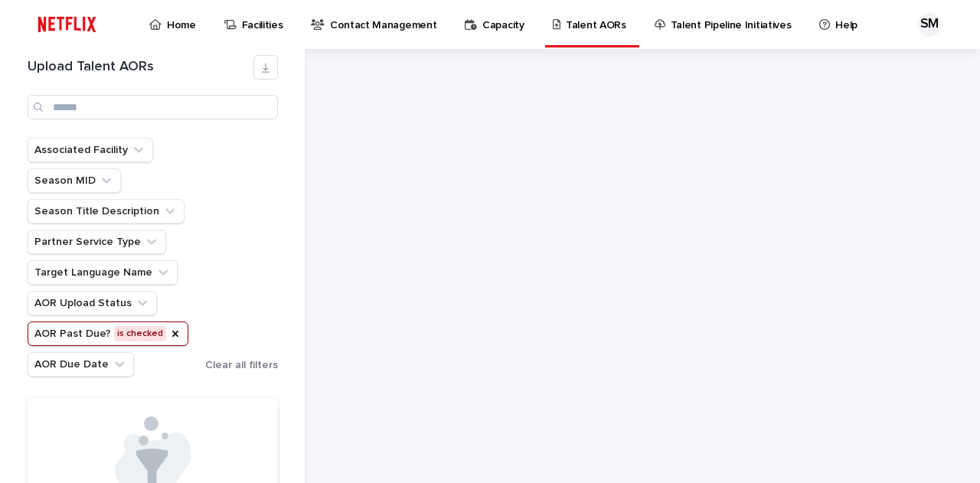 The height and width of the screenshot is (483, 980). I want to click on input: Search, so click(153, 107).